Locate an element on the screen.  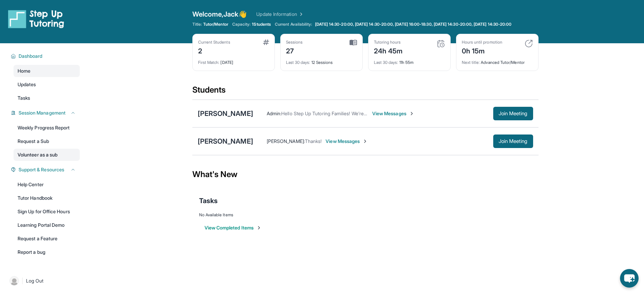
a: Request a Feature is located at coordinates (47, 238).